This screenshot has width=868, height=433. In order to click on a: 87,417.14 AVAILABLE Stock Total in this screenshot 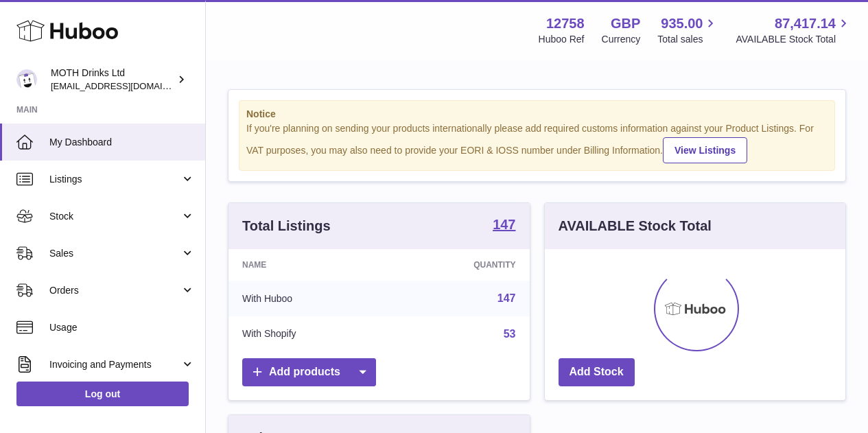, I will do `click(793, 30)`.